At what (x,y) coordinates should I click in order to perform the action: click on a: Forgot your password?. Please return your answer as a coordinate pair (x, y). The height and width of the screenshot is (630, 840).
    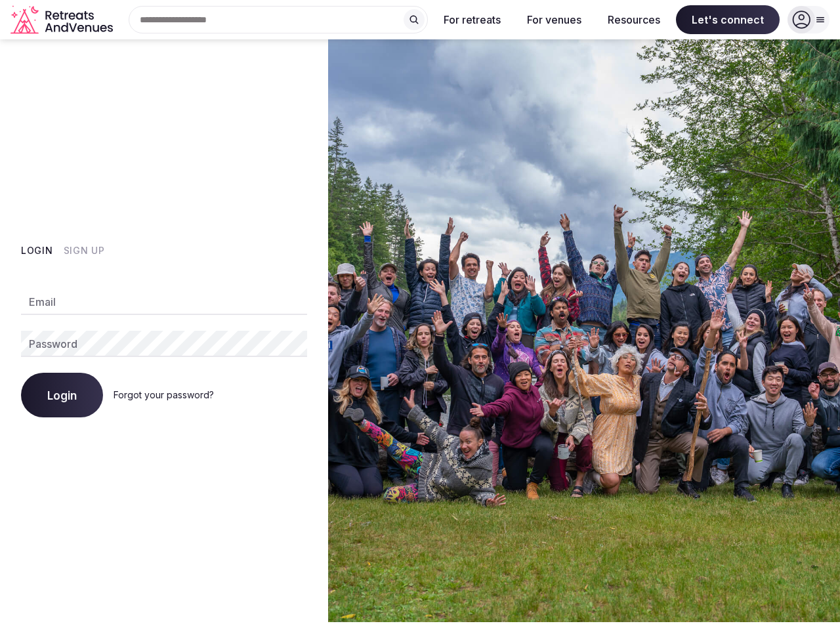
    Looking at the image, I should click on (163, 394).